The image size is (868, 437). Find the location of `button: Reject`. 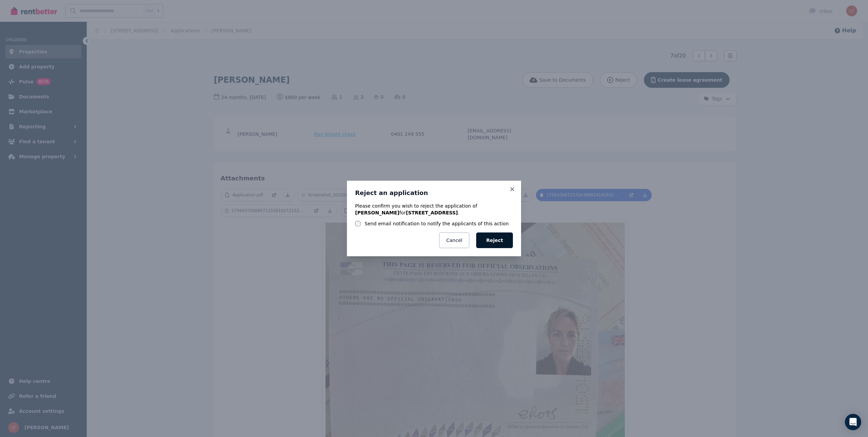

button: Reject is located at coordinates (495, 240).